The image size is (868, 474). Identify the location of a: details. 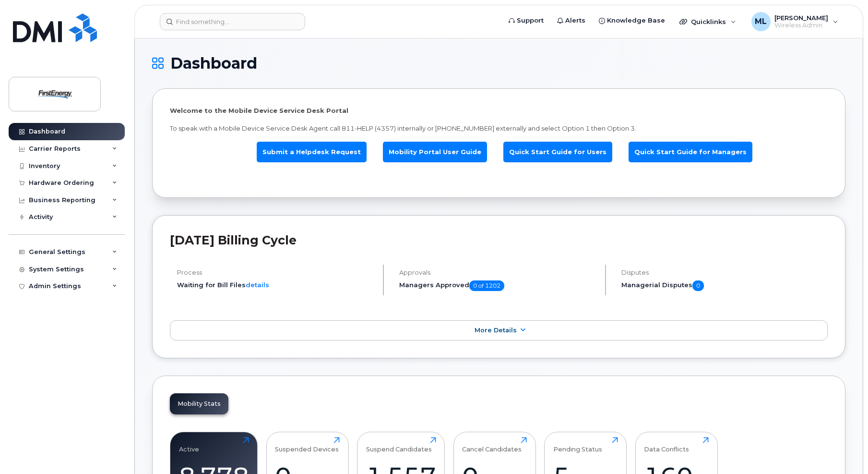
(257, 285).